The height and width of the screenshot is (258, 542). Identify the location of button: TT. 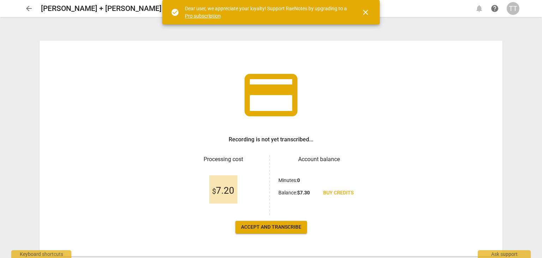
(513, 8).